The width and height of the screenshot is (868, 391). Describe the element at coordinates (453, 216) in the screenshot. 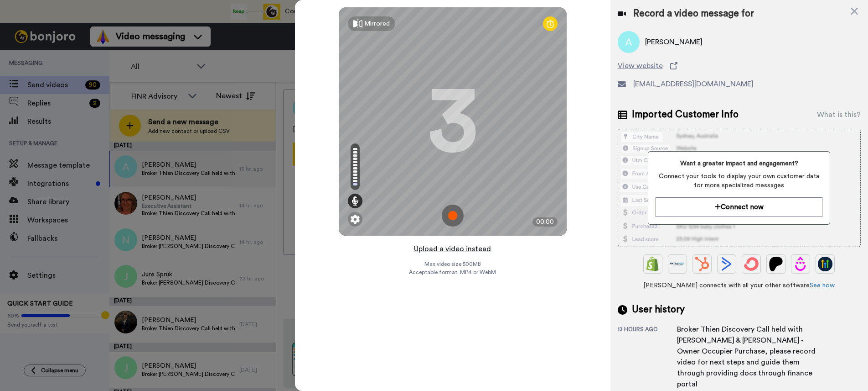

I see `img: ic_record_start.svg` at that location.